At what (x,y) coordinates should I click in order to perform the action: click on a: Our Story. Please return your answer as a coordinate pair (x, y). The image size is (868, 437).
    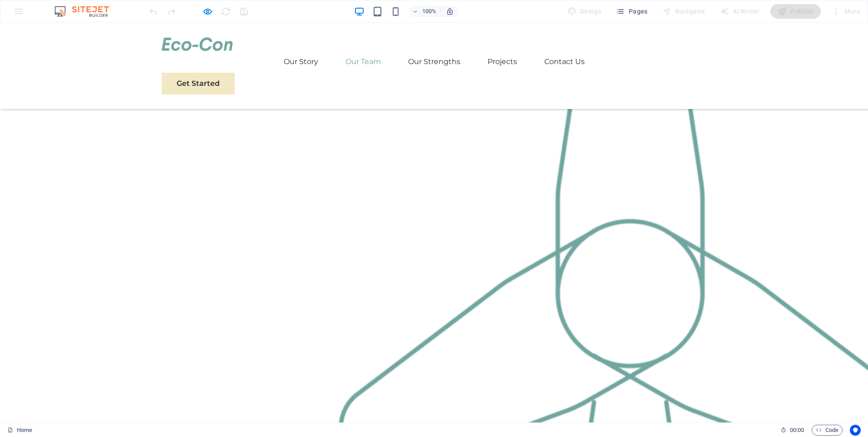
    Looking at the image, I should click on (301, 39).